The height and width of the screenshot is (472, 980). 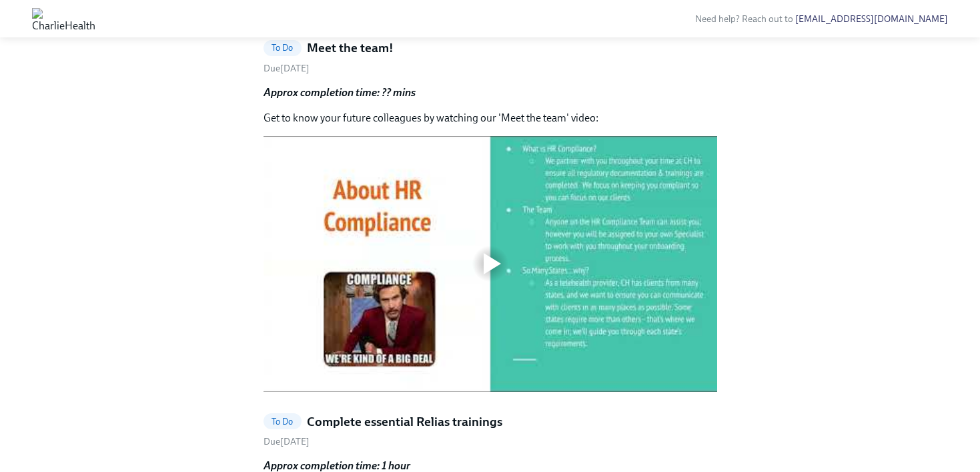 I want to click on h5: Complete essential Relias trainings, so click(x=405, y=422).